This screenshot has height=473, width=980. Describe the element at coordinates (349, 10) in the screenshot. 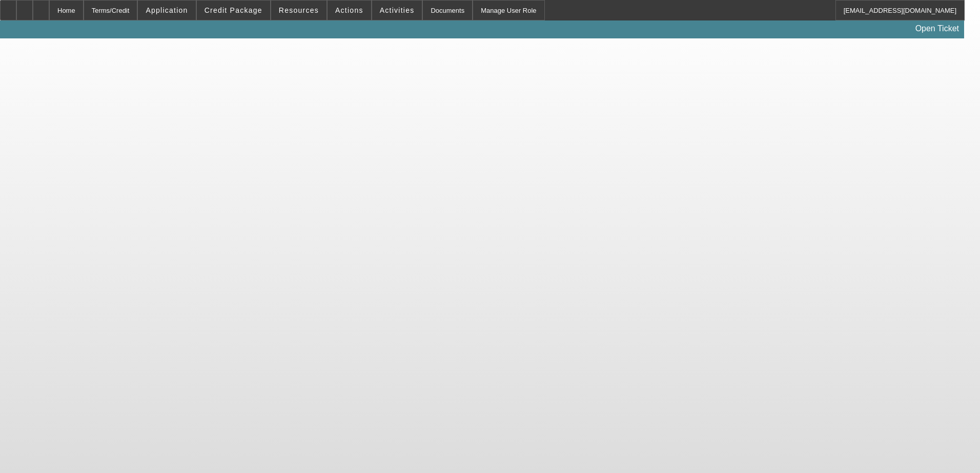

I see `button: Actions` at that location.